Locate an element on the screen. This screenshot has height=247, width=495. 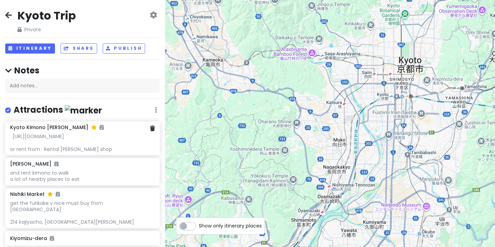
div: HORII SHICHIMEIEN is located at coordinates (448, 209).